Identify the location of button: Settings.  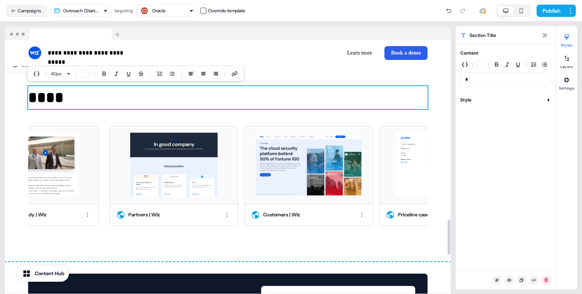
(566, 82).